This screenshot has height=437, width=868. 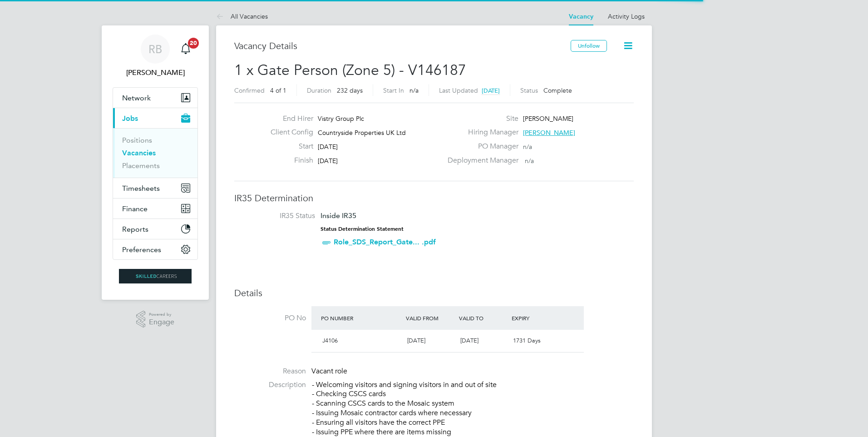 What do you see at coordinates (155, 276) in the screenshot?
I see `a: Go to home page` at bounding box center [155, 276].